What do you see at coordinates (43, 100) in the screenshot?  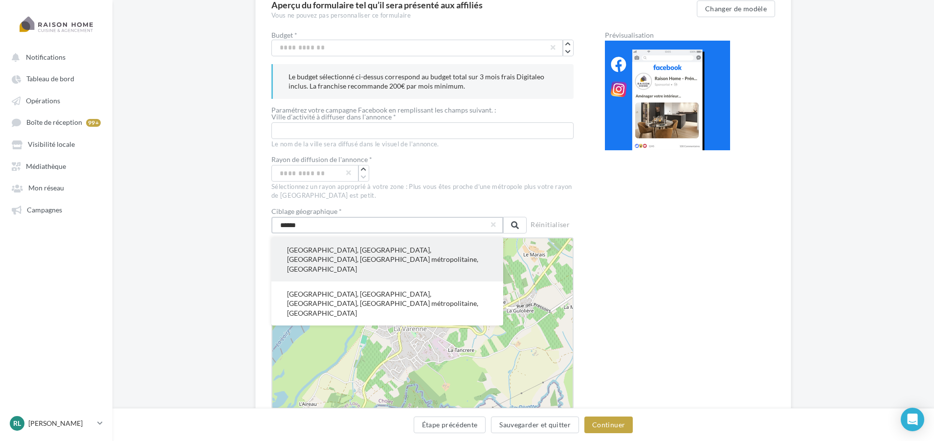 I see `span: Opérations` at bounding box center [43, 100].